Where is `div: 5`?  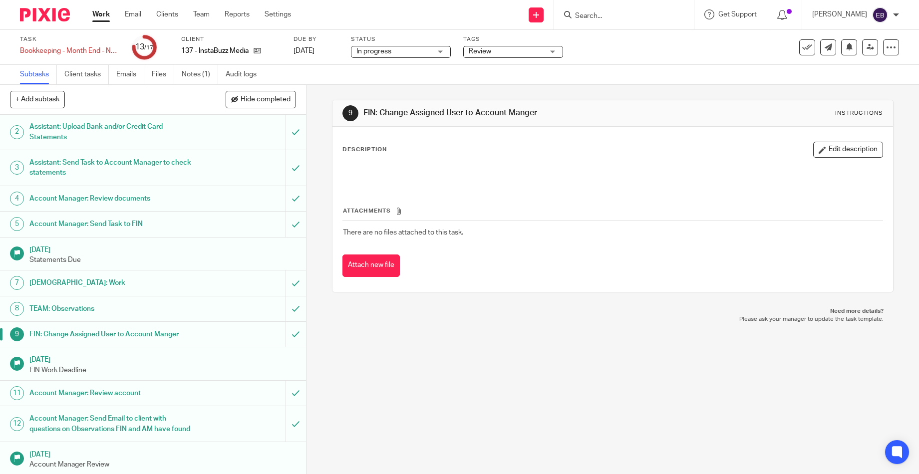
div: 5 is located at coordinates (17, 224).